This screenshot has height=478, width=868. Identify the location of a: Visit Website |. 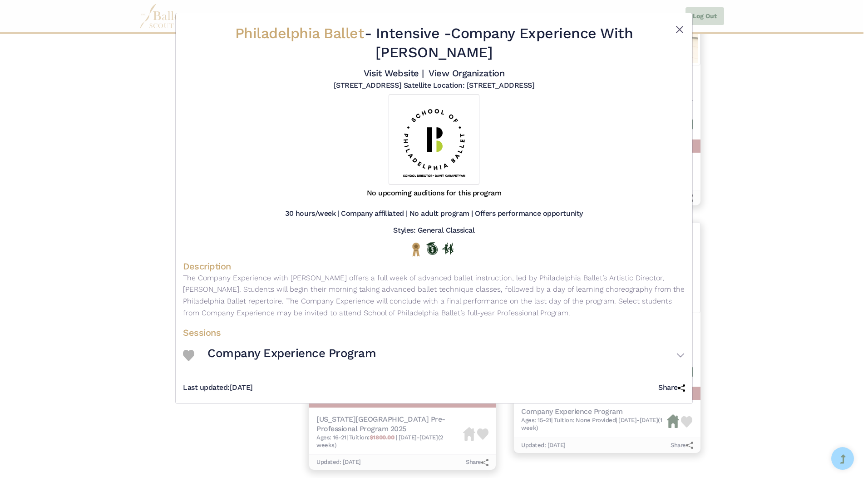
(393, 74).